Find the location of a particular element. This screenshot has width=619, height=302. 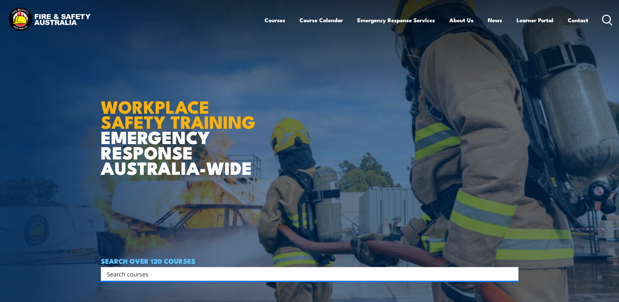

h1: EMERGENCY RESPONSE AUSTRALIA-WIDE is located at coordinates (181, 129).